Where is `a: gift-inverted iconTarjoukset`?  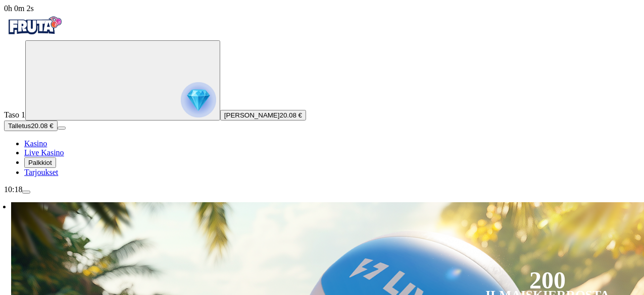
a: gift-inverted iconTarjoukset is located at coordinates (41, 172).